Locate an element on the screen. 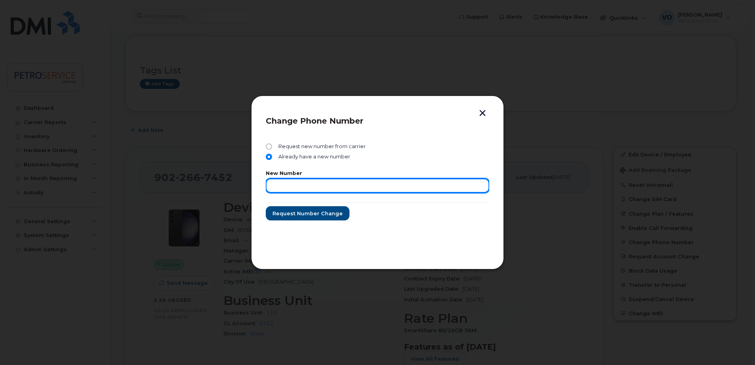 The height and width of the screenshot is (365, 755). input: Request new number from carrier is located at coordinates (269, 146).